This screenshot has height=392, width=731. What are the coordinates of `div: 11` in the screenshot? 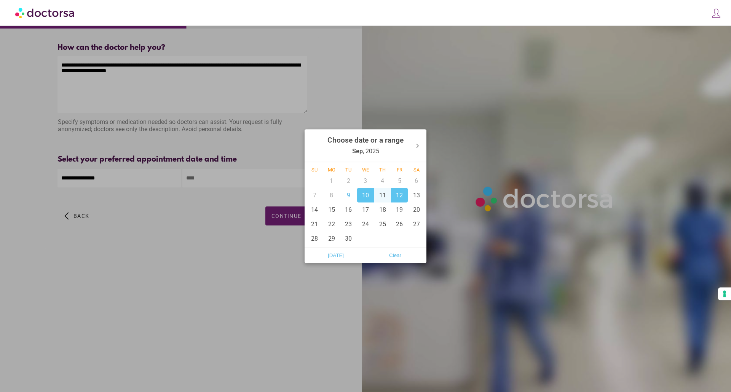 It's located at (382, 195).